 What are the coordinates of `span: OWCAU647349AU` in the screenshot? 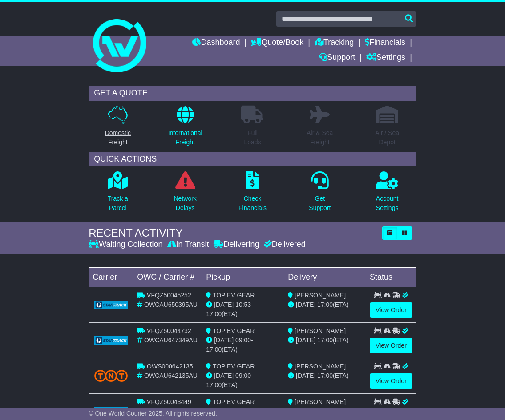 It's located at (171, 341).